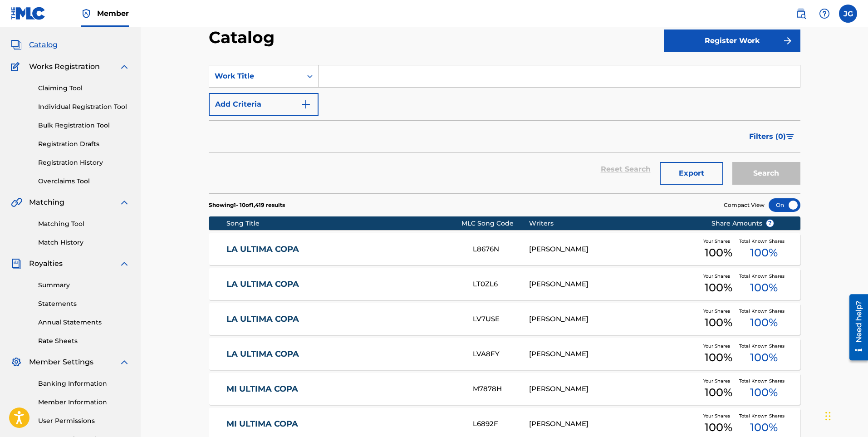  I want to click on div: M7878H, so click(501, 389).